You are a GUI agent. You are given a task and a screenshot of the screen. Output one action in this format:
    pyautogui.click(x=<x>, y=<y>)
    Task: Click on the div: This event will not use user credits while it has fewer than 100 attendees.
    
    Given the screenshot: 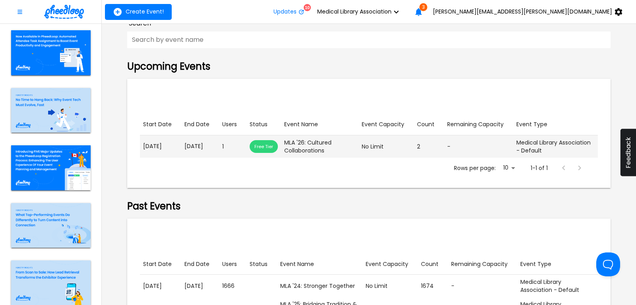 What is the action you would take?
    pyautogui.click(x=264, y=146)
    